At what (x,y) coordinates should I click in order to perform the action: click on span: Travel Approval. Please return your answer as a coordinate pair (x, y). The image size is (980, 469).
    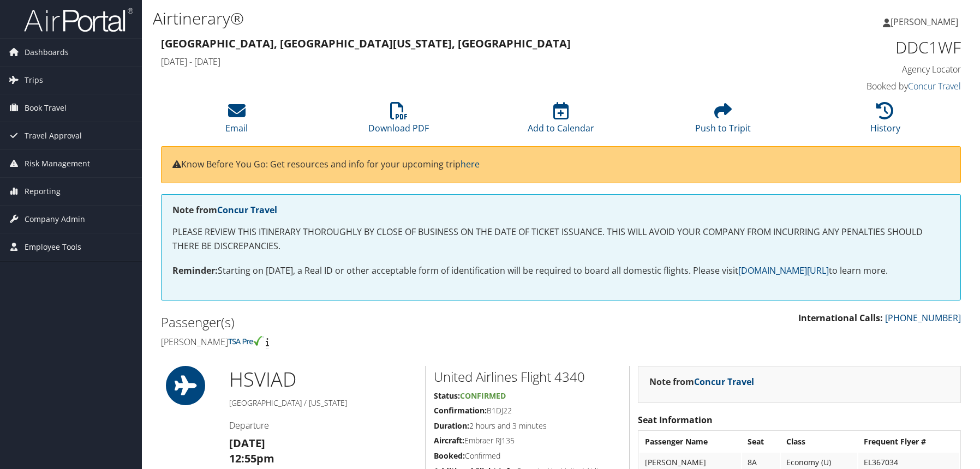
    Looking at the image, I should click on (53, 136).